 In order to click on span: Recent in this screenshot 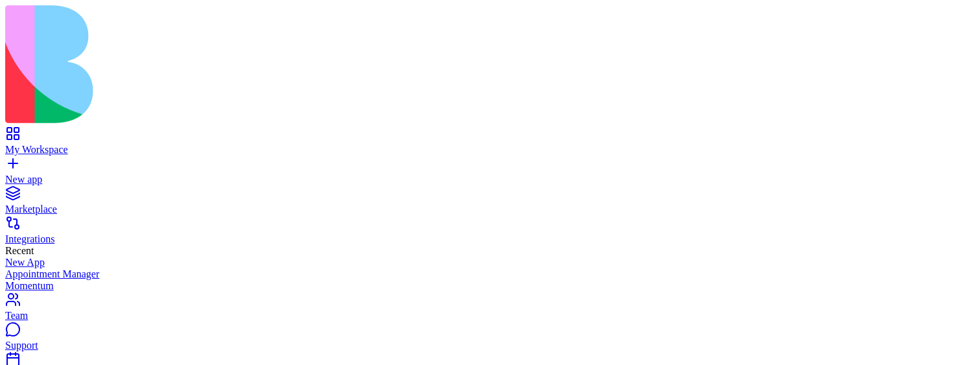, I will do `click(19, 250)`.